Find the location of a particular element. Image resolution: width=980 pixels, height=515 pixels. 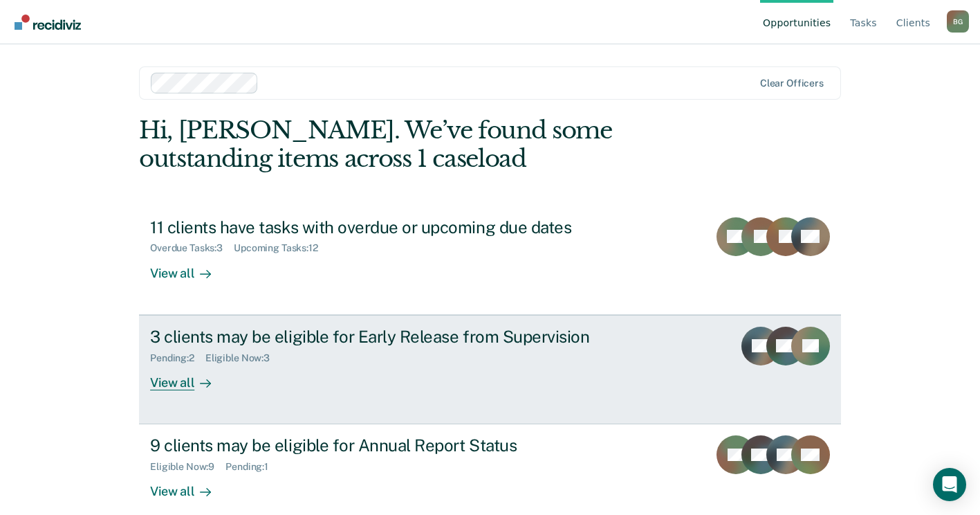

img: Recidiviz is located at coordinates (48, 22).